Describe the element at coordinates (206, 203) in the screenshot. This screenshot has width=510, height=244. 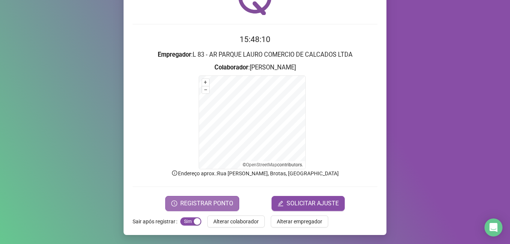
I see `span: REGISTRAR PONTO` at that location.